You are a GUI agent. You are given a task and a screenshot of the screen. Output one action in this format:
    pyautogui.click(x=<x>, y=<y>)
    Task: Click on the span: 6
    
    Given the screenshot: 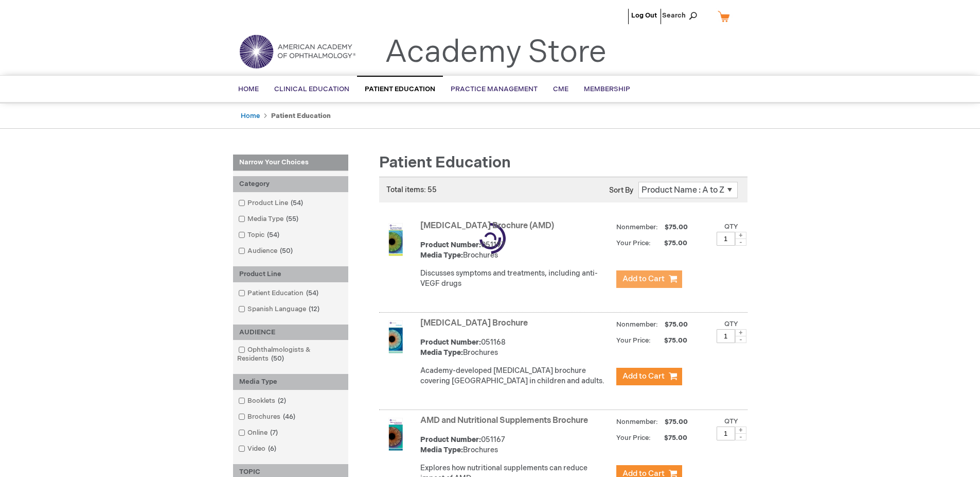 What is the action you would take?
    pyautogui.click(x=272, y=448)
    